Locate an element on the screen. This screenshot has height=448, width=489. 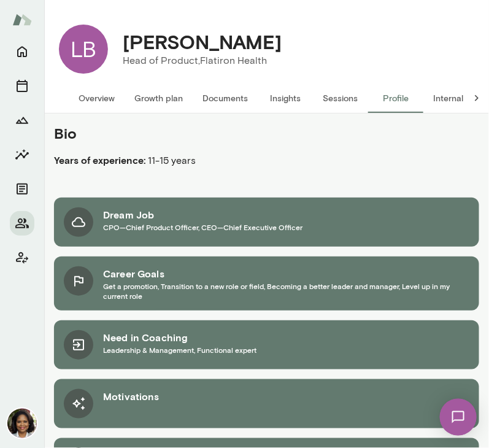
h5: Bio is located at coordinates (260, 133).